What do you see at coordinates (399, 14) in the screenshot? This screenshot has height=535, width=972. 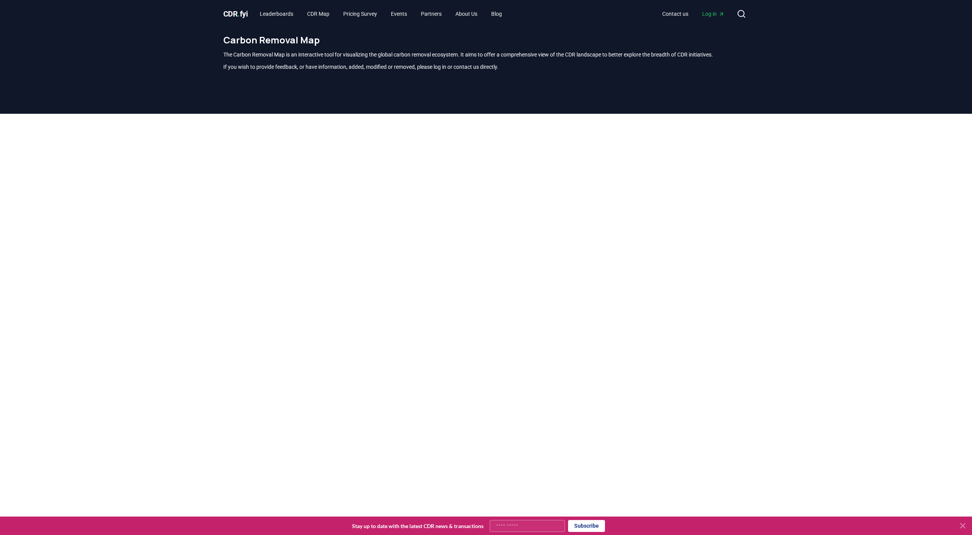 I see `a: Events` at bounding box center [399, 14].